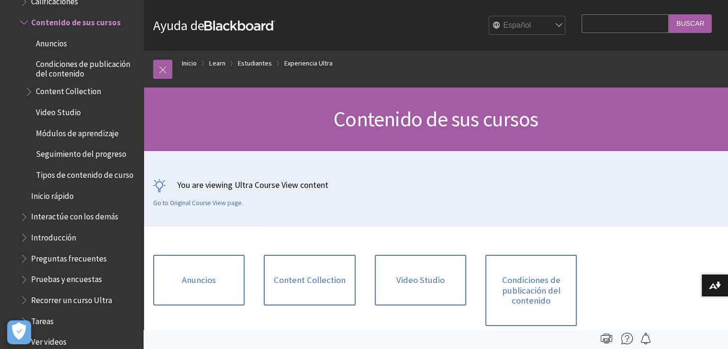 This screenshot has width=728, height=349. Describe the element at coordinates (606, 339) in the screenshot. I see `img: Print` at that location.